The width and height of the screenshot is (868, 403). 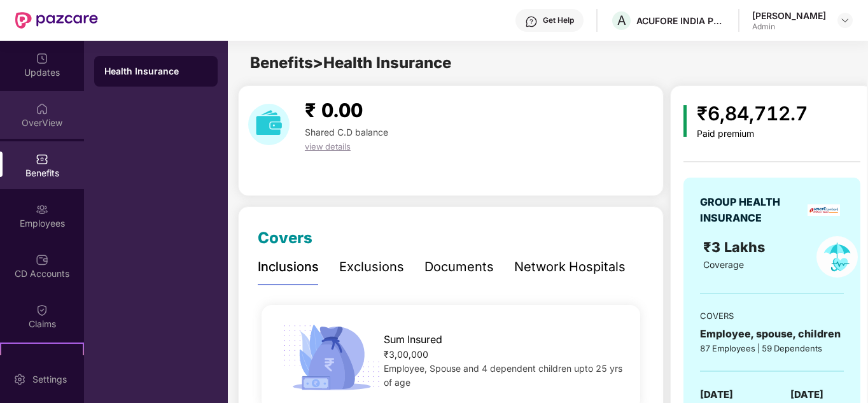 What do you see at coordinates (285, 237) in the screenshot?
I see `span: Covers` at bounding box center [285, 237].